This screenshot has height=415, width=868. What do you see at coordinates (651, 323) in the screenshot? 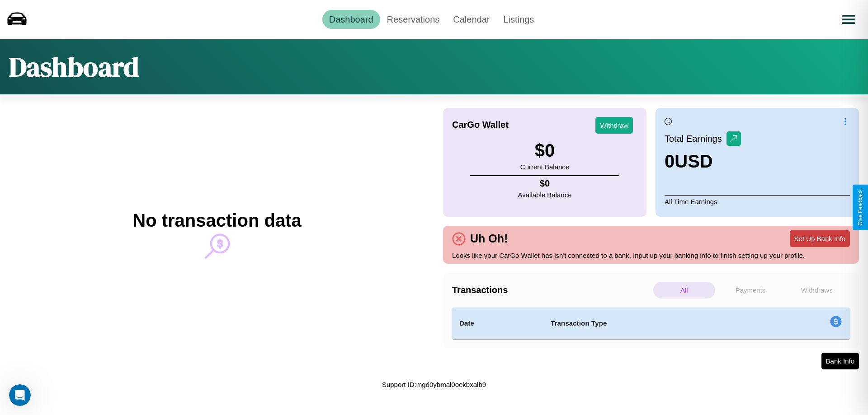
I see `table: simple table` at bounding box center [651, 323].